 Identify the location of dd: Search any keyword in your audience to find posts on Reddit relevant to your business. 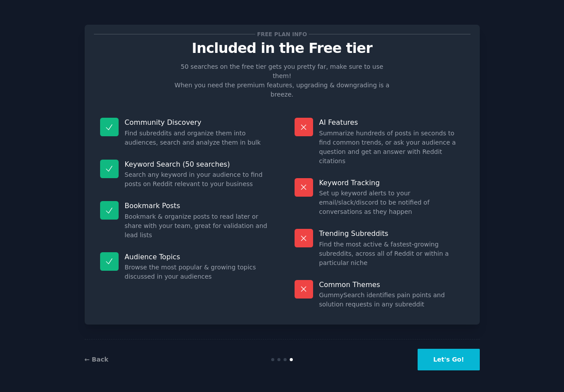
(197, 179).